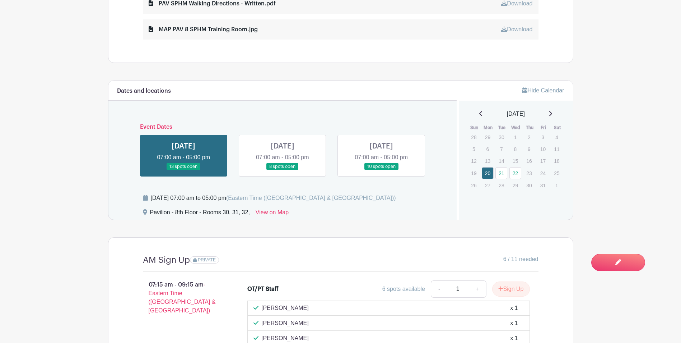 The height and width of the screenshot is (343, 681). Describe the element at coordinates (203, 29) in the screenshot. I see `div: MAP PAV 8 SPHM Training Room.jpg` at that location.